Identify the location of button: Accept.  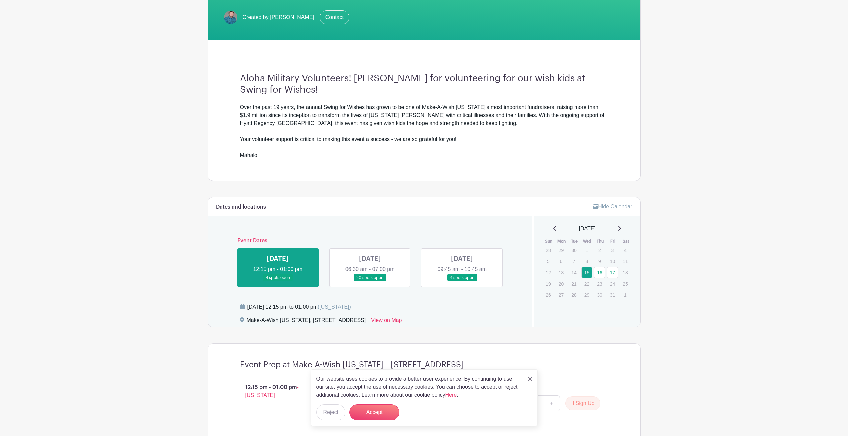
(374, 413).